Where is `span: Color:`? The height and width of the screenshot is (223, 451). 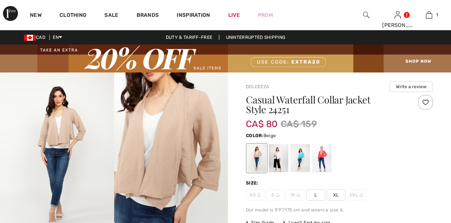
span: Color: is located at coordinates (255, 136).